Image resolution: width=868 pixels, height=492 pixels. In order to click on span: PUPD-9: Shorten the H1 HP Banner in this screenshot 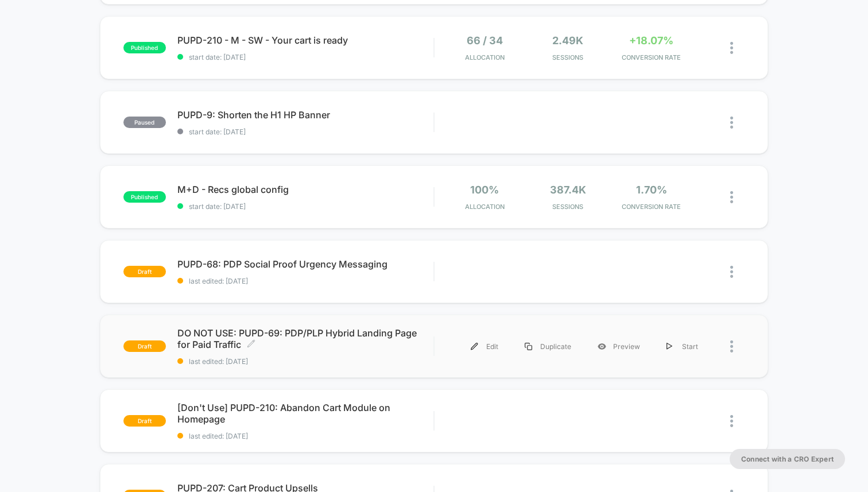, I will do `click(305, 115)`.